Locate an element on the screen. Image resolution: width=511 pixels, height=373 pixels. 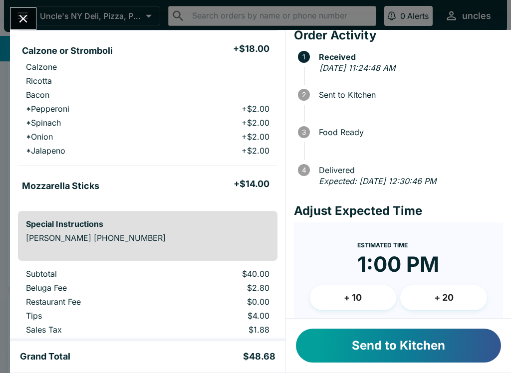
span: Received is located at coordinates (408, 57).